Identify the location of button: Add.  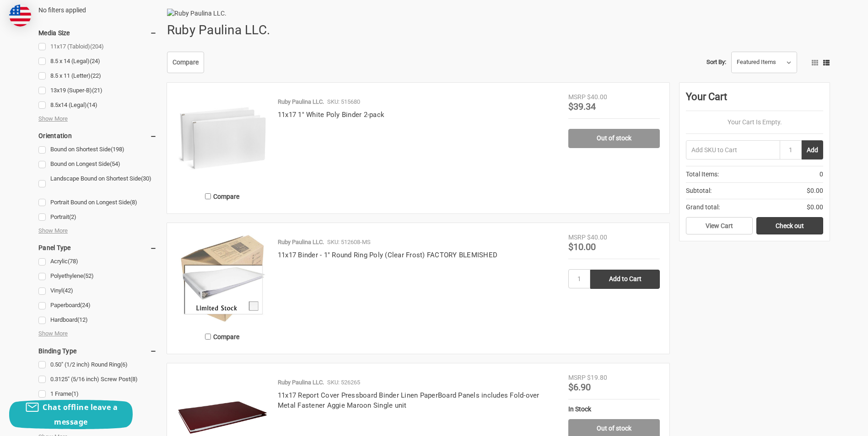
(812, 150).